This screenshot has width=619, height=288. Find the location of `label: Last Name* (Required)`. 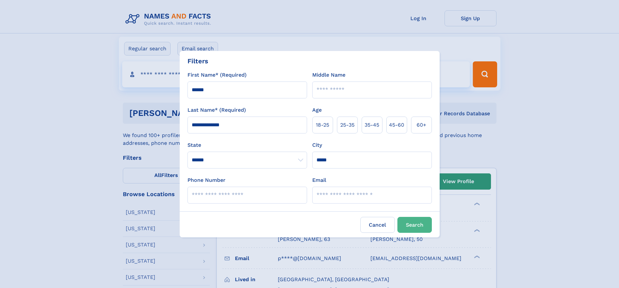

label: Last Name* (Required) is located at coordinates (217, 110).